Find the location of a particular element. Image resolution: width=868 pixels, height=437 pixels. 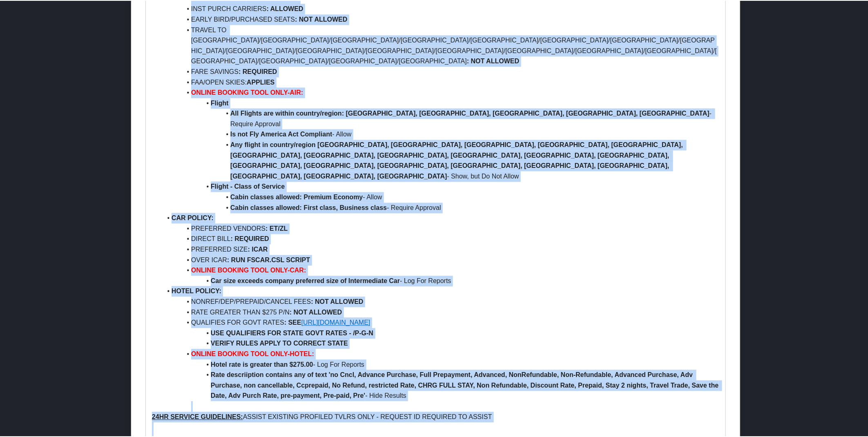

li: EARLY BIRD/PURCHASED SEATS is located at coordinates (440, 18).